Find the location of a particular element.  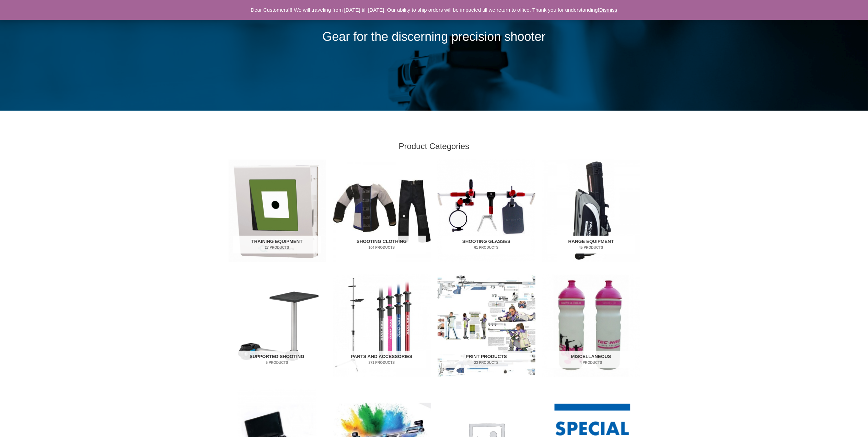

h2: Shooting Clothing is located at coordinates (382, 244).